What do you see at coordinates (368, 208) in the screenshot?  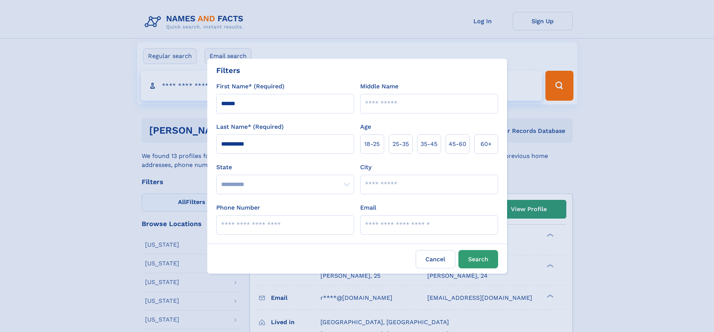 I see `label: Email` at bounding box center [368, 208].